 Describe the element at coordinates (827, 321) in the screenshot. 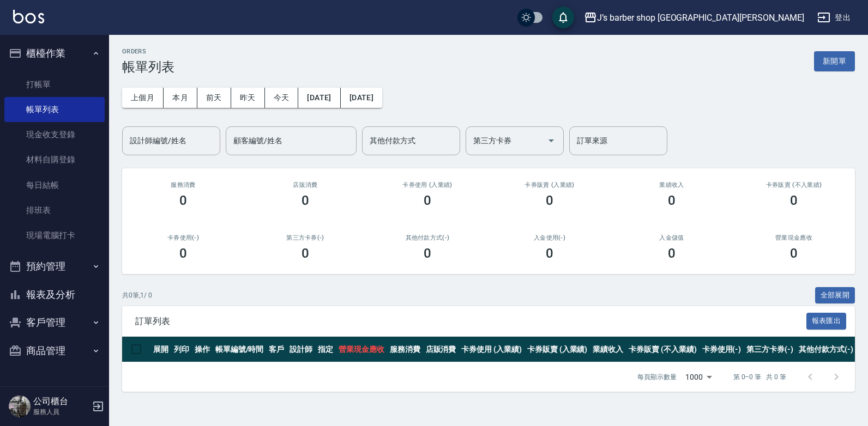

I see `button: 報表匯出` at that location.